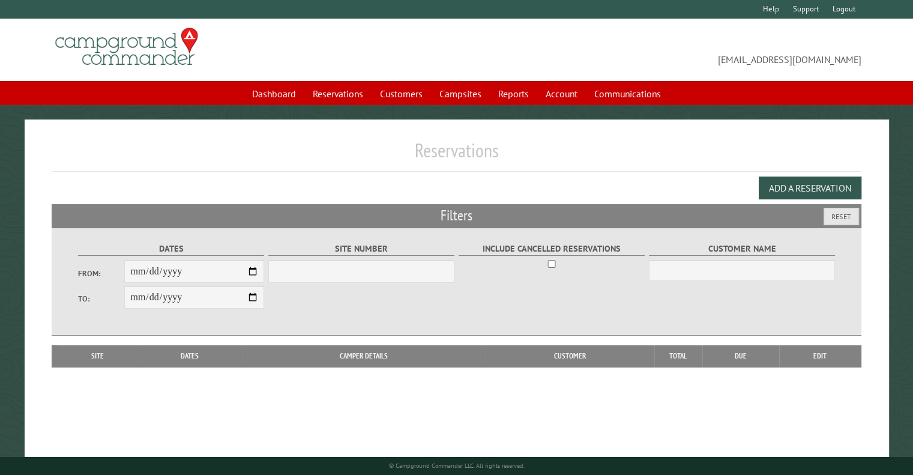 This screenshot has height=475, width=913. What do you see at coordinates (401, 94) in the screenshot?
I see `a: Customers` at bounding box center [401, 94].